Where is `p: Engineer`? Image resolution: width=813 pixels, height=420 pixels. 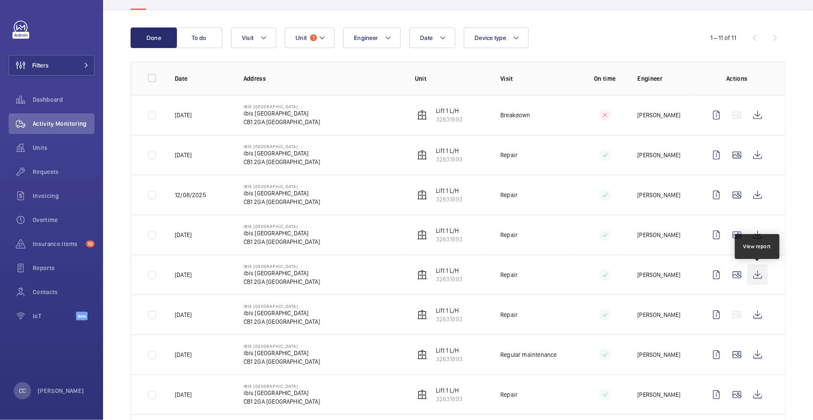
p: Engineer is located at coordinates (665, 79).